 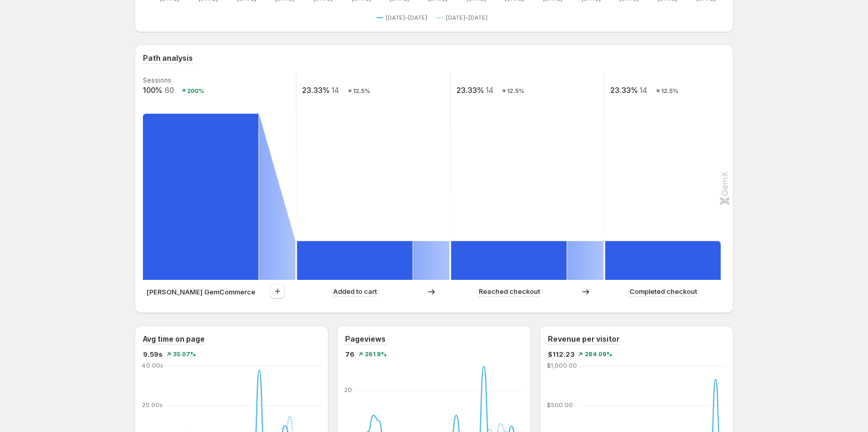 I want to click on span: 284.09%, so click(x=598, y=354).